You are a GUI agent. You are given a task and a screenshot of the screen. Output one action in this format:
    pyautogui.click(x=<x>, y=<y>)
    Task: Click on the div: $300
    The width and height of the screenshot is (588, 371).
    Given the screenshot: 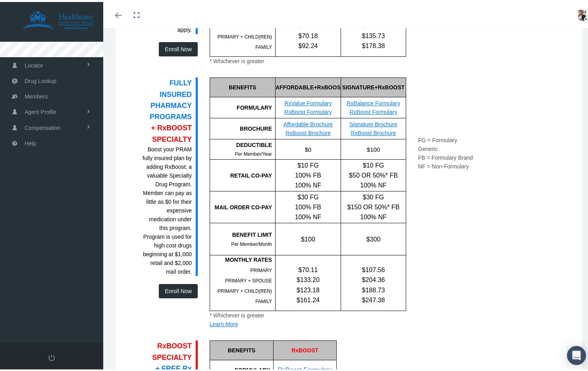 What is the action you would take?
    pyautogui.click(x=373, y=237)
    